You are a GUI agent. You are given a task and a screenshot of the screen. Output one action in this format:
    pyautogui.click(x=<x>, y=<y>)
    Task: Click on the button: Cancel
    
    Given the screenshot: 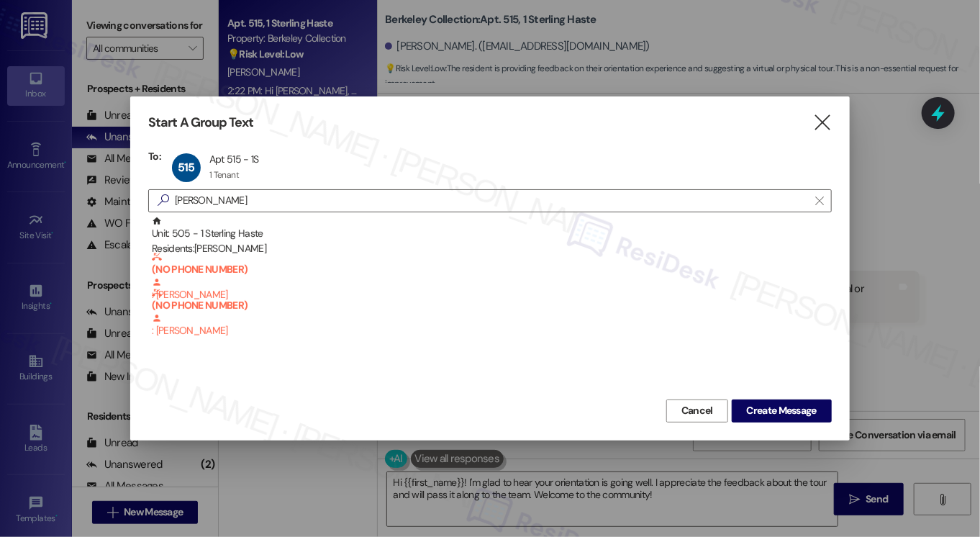 What is the action you would take?
    pyautogui.click(x=697, y=411)
    